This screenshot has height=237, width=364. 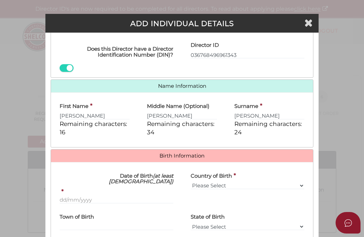 I want to click on button: Open asap, so click(x=348, y=222).